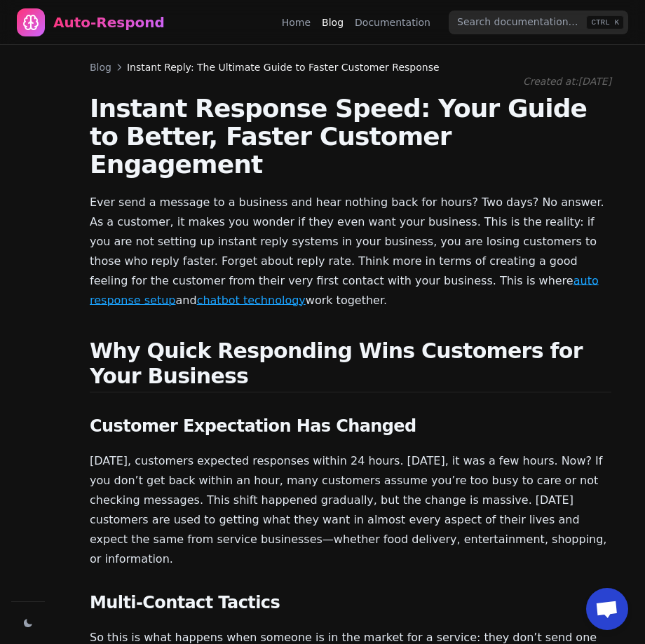 This screenshot has height=644, width=645. Describe the element at coordinates (350, 603) in the screenshot. I see `h3: Multi-Contact Tactics` at that location.